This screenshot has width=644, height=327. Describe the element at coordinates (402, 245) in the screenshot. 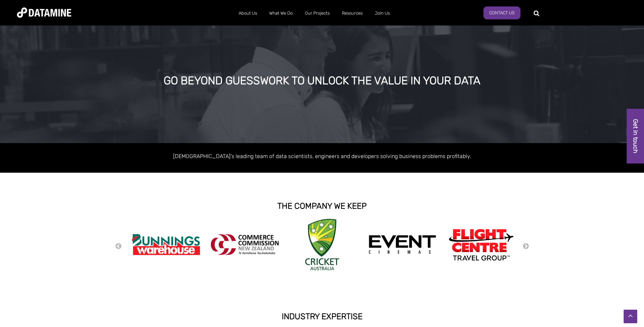

I see `img: event cinemas` at that location.